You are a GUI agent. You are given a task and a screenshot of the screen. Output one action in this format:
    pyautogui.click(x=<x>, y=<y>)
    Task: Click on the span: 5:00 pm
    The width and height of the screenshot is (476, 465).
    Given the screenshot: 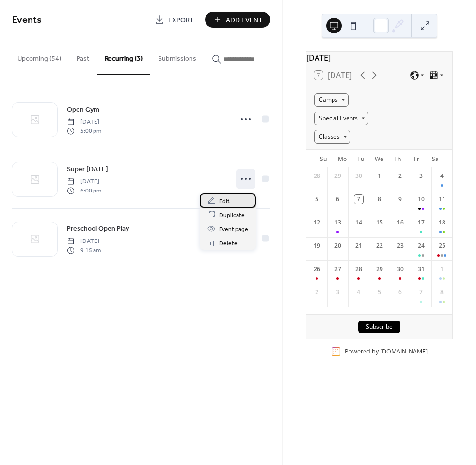 What is the action you would take?
    pyautogui.click(x=84, y=131)
    